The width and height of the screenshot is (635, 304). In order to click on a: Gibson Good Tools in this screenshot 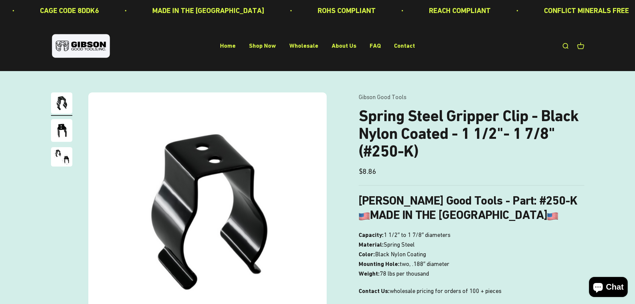, I will do `click(382, 97)`.